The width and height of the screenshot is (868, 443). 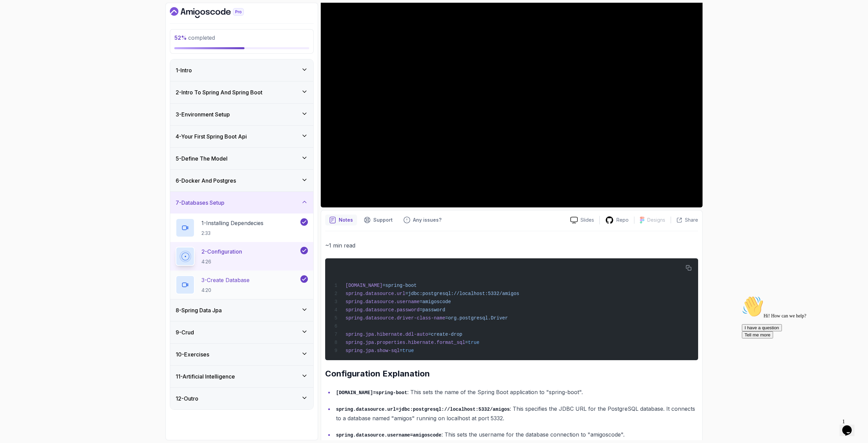 I want to click on p: 1 - Installing Dependecies, so click(x=233, y=223).